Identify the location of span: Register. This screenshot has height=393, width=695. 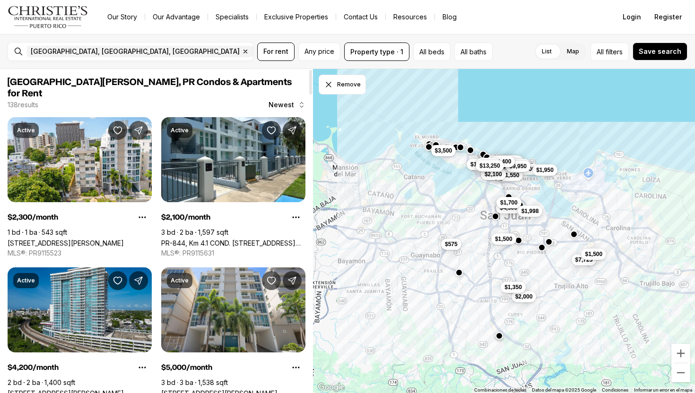
(668, 17).